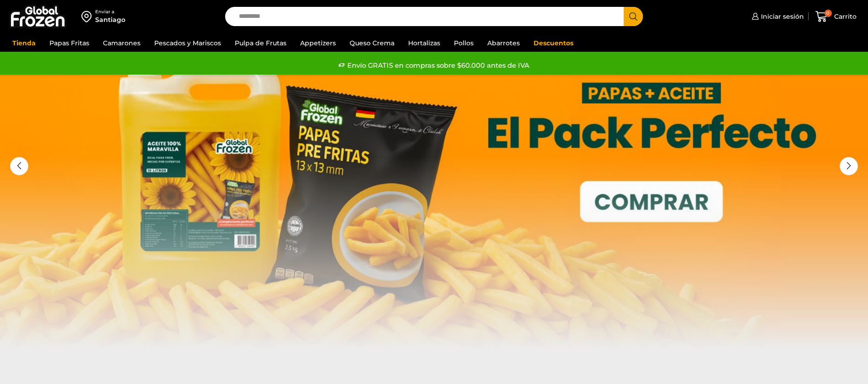  What do you see at coordinates (110, 20) in the screenshot?
I see `div: Santiago` at bounding box center [110, 20].